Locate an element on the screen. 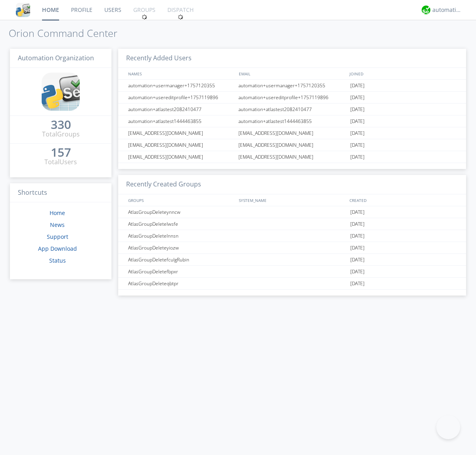 This screenshot has height=455, width=476. div: AtlasGroupDeletefbpxr is located at coordinates (181, 271).